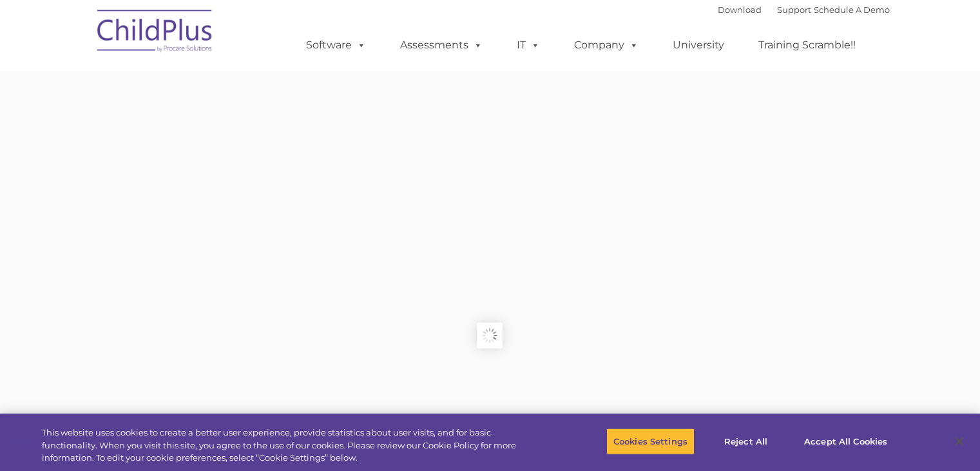 The image size is (980, 471). Describe the element at coordinates (745, 441) in the screenshot. I see `button: Reject All` at that location.